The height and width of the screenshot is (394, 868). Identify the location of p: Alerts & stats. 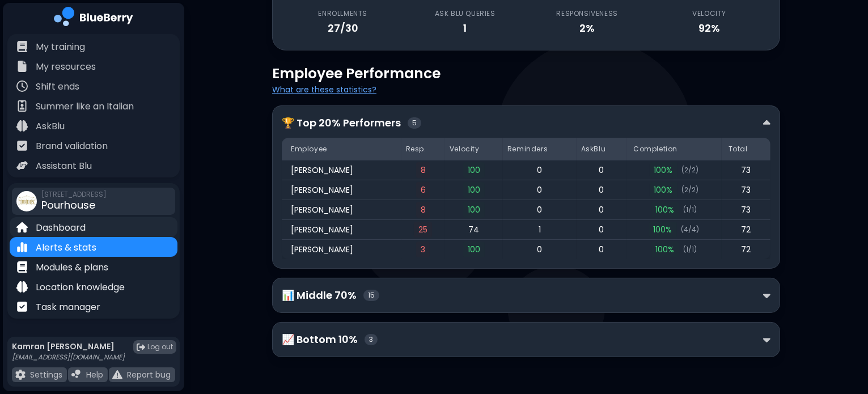
(66, 248).